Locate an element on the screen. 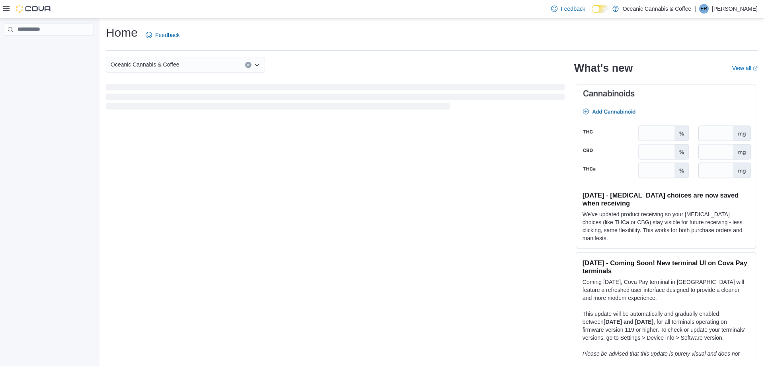  em: Please be advised that this update is purely visual and does not impact payment functionality. is located at coordinates (661, 357).